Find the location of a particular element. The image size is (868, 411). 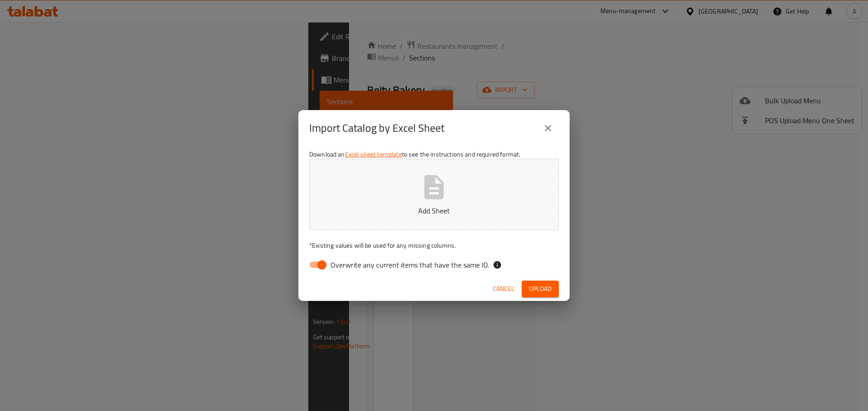

button: Upload is located at coordinates (540, 289).